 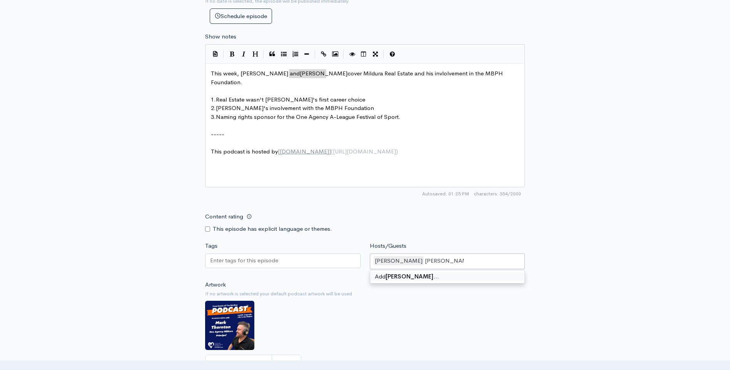 I want to click on button: Numbered List, so click(x=295, y=54).